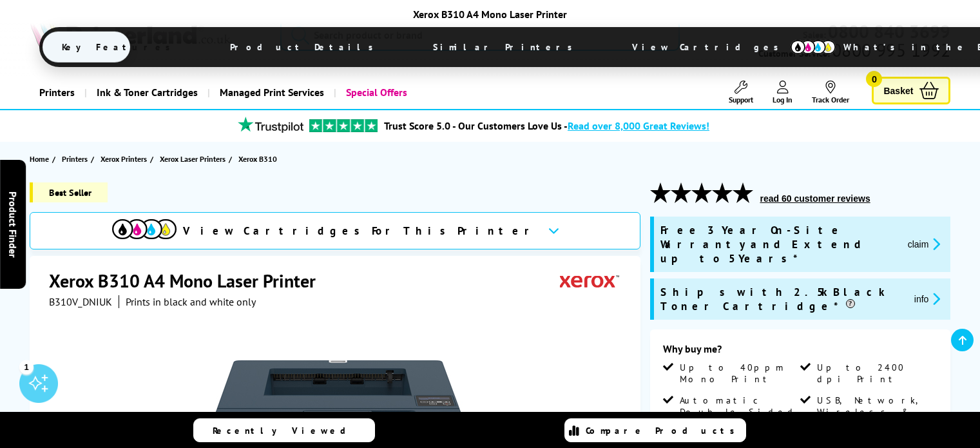 This screenshot has width=980, height=448. I want to click on span: Product Details, so click(305, 47).